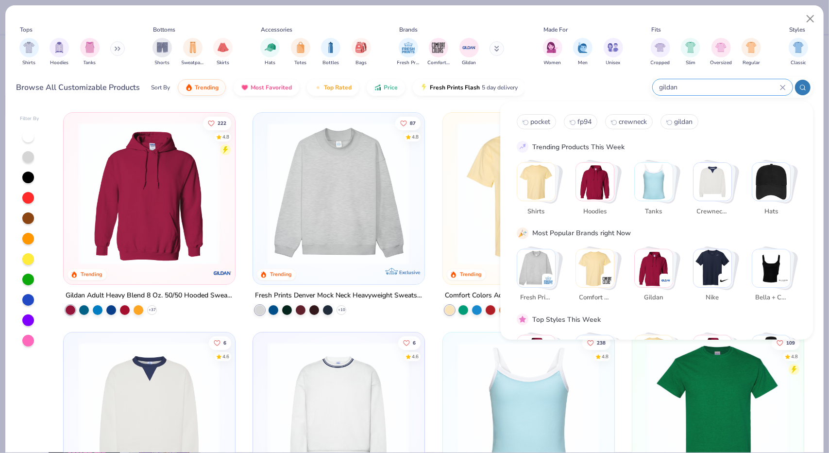  I want to click on span: fp94, so click(584, 121).